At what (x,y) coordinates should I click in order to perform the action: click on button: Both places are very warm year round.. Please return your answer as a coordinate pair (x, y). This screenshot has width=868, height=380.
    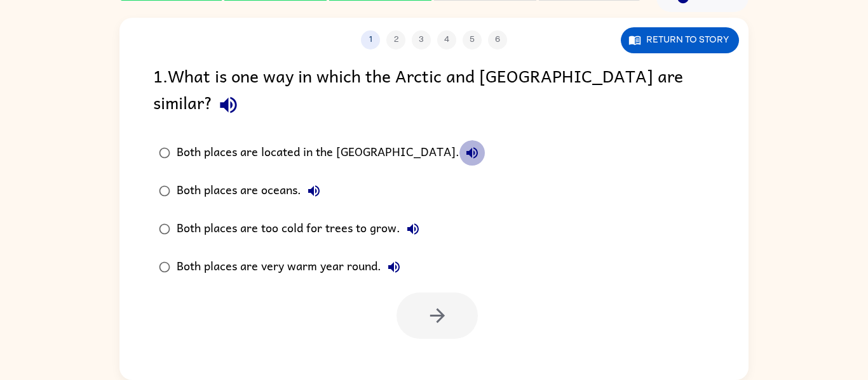
    Looking at the image, I should click on (393, 268).